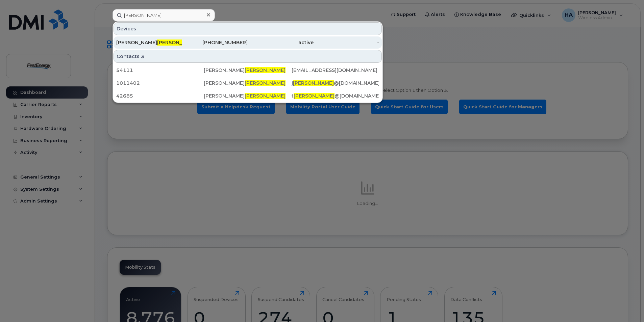 This screenshot has width=644, height=322. Describe the element at coordinates (247, 57) in the screenshot. I see `div: Contacts` at that location.